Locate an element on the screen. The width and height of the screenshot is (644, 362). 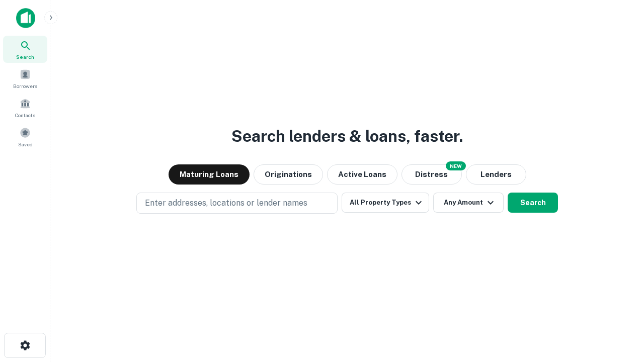
button: All Property Types is located at coordinates (386, 203).